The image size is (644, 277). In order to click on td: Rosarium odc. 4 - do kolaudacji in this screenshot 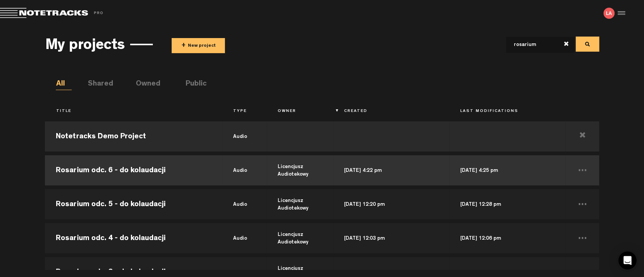, I will do `click(134, 238)`.